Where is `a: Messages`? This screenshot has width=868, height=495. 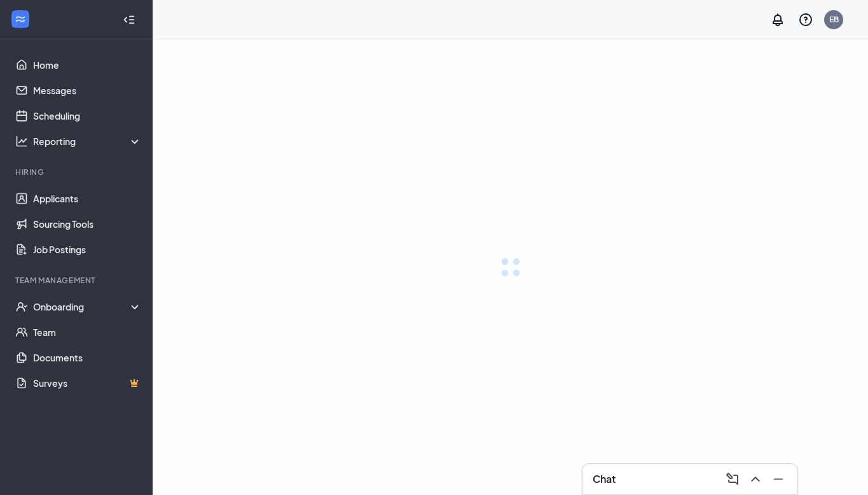 a: Messages is located at coordinates (87, 90).